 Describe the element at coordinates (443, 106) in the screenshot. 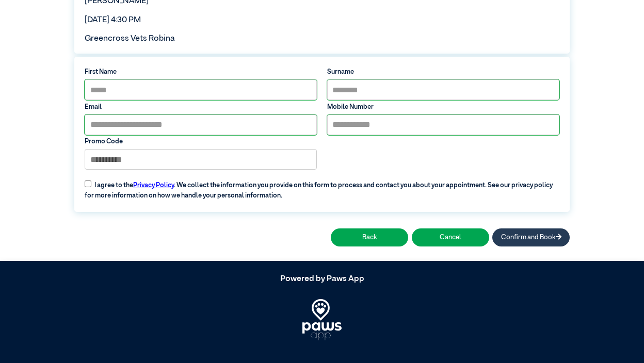

I see `label: Mobile Number` at that location.